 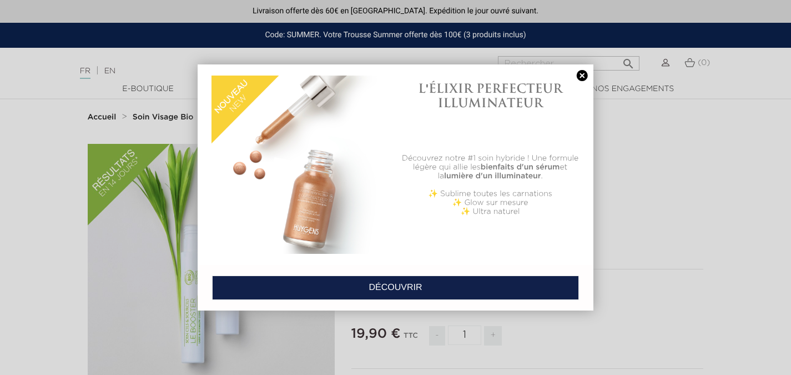 I want to click on a: DÉCOUVRIR, so click(x=395, y=288).